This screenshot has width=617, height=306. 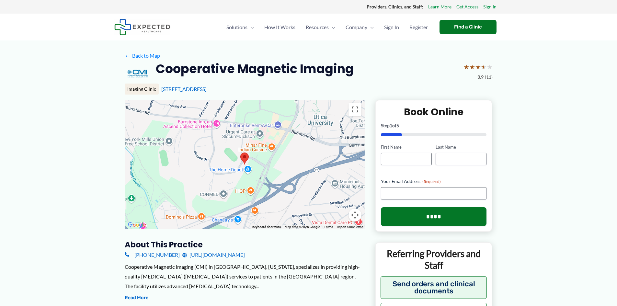 What do you see at coordinates (434, 181) in the screenshot?
I see `label: Your Email Address` at bounding box center [434, 181].